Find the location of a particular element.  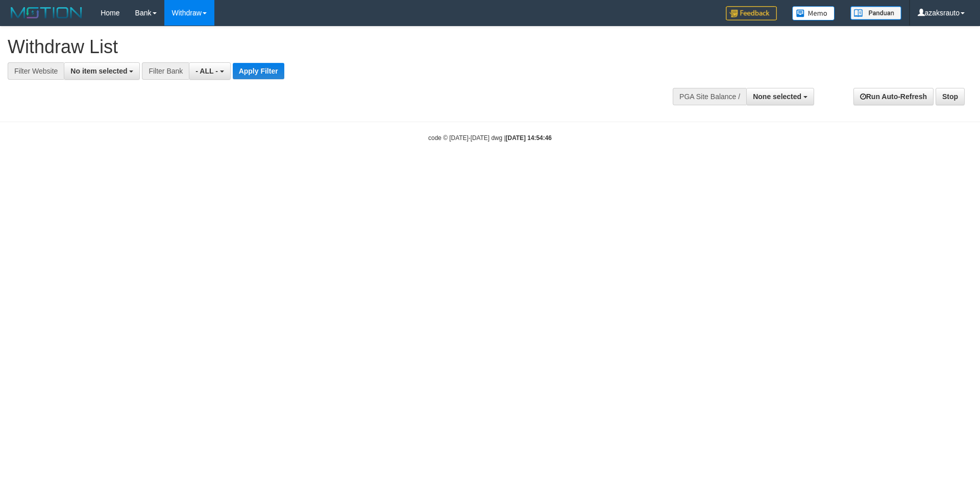

div: PGA Site Balance / is located at coordinates (710, 96).